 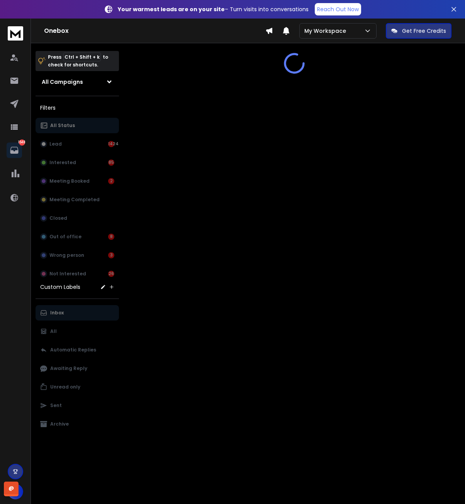 I want to click on span: Ctrl + Shift + k, so click(x=82, y=57).